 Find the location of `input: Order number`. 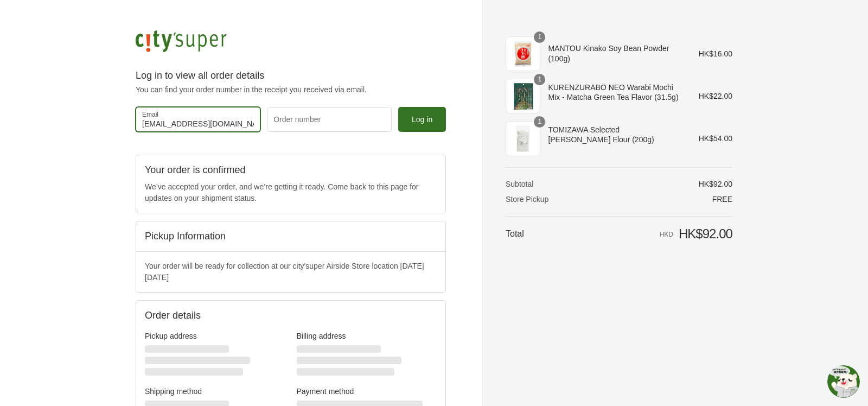

input: Order number is located at coordinates (330, 119).